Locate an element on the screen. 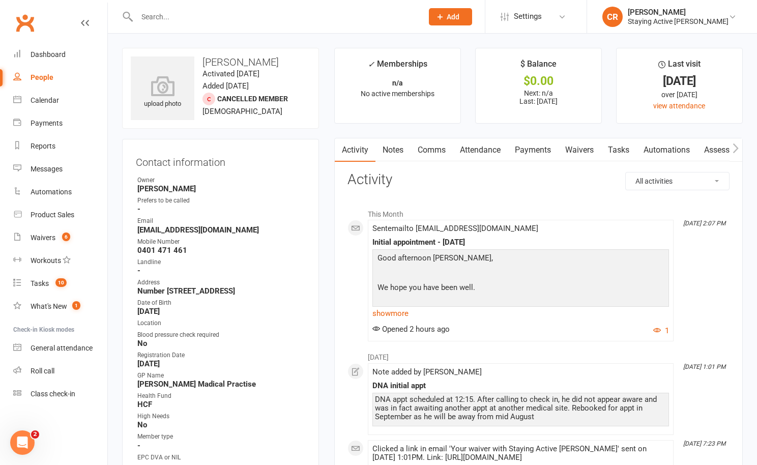 The image size is (757, 465). input: Search... is located at coordinates (275, 17).